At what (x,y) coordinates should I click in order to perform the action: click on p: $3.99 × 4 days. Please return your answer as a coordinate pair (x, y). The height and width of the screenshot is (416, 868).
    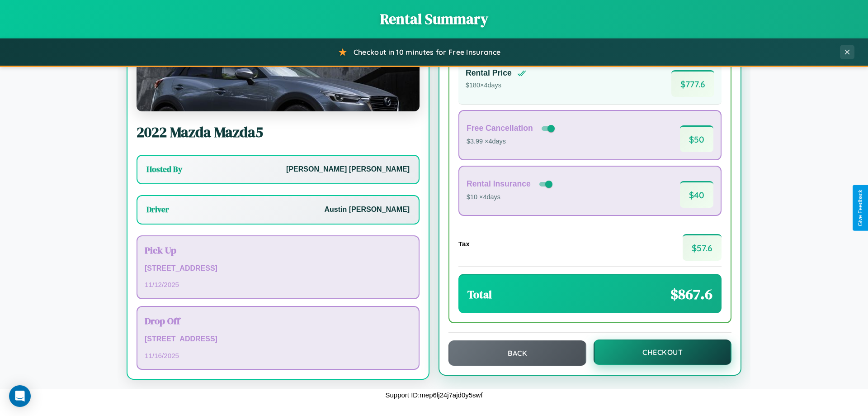
    Looking at the image, I should click on (511, 142).